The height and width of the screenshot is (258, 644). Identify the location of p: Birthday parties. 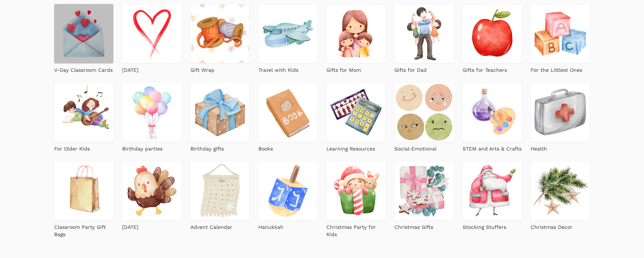
(142, 148).